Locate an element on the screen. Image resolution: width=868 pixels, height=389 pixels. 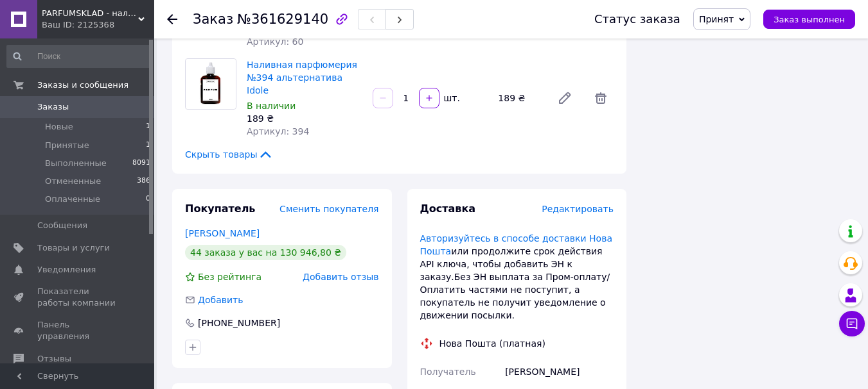
span: Добавить отзыв is located at coordinates (341, 277).